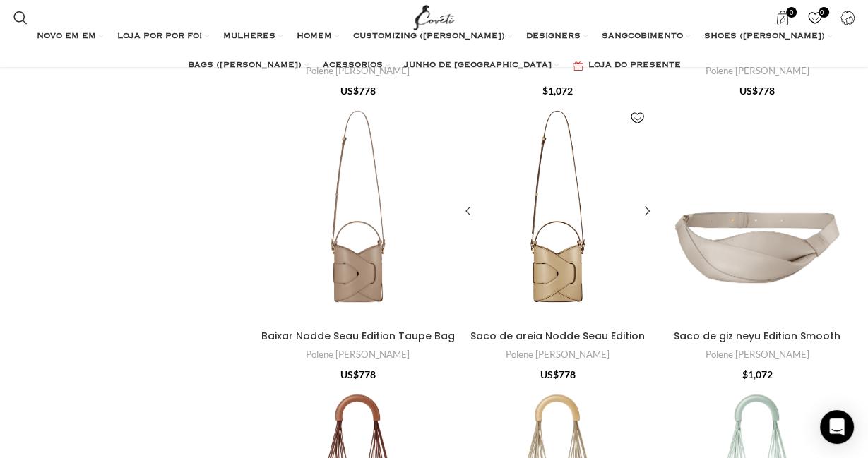  I want to click on a: DESIGNERS, so click(557, 37).